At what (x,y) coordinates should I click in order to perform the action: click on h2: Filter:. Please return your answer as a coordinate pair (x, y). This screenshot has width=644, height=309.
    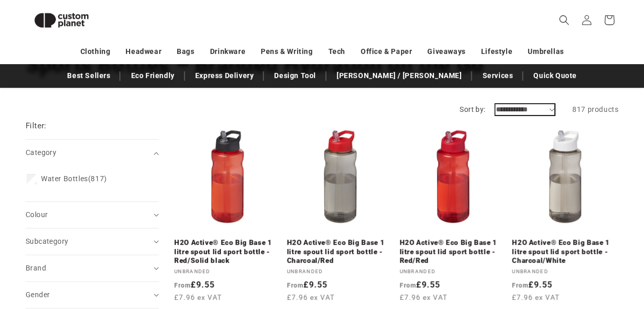
    Looking at the image, I should click on (36, 126).